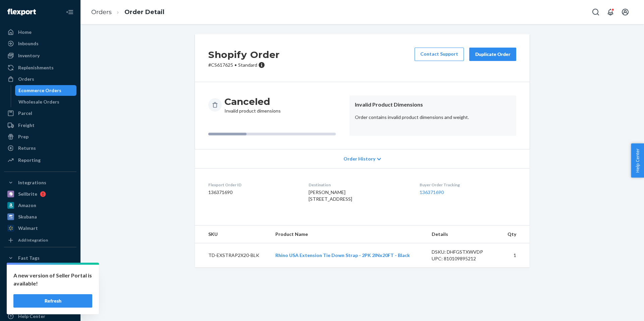  Describe the element at coordinates (252, 105) in the screenshot. I see `div: Invalid product dimensions` at that location.